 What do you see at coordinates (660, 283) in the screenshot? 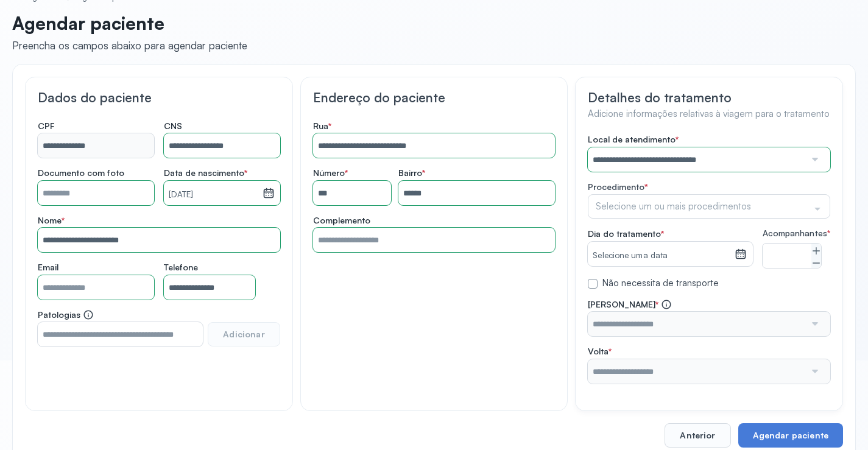
I see `label: Não necessita de transporte` at bounding box center [660, 283].